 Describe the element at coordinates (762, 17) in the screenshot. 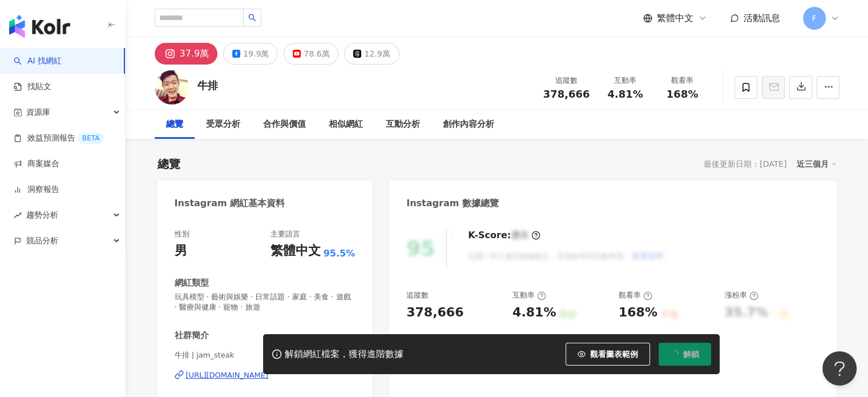

I see `span: 活動訊息` at that location.